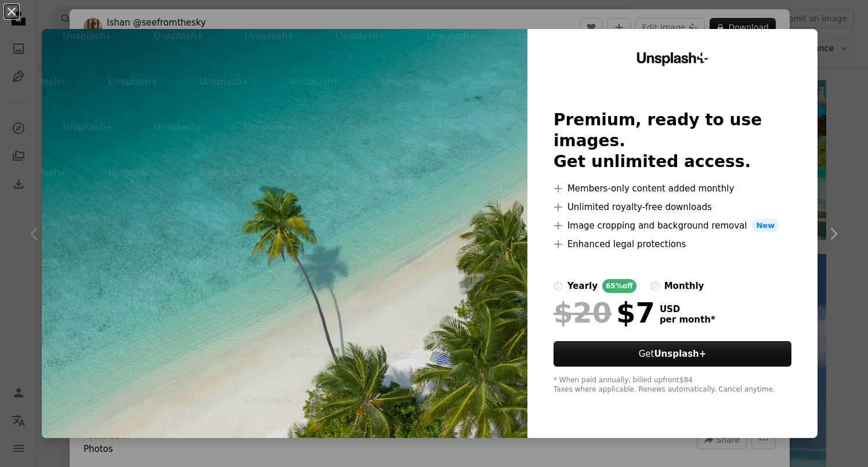 Image resolution: width=868 pixels, height=467 pixels. What do you see at coordinates (684, 286) in the screenshot?
I see `div: monthly` at bounding box center [684, 286].